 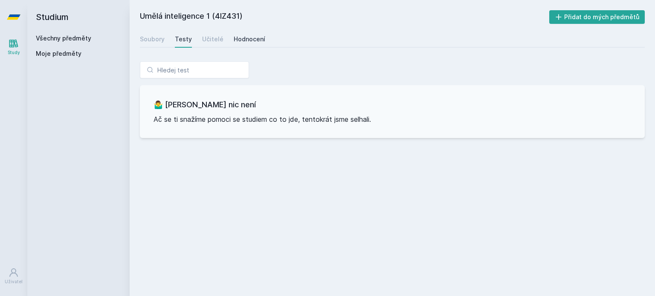 I want to click on input: Hledej test, so click(x=194, y=70).